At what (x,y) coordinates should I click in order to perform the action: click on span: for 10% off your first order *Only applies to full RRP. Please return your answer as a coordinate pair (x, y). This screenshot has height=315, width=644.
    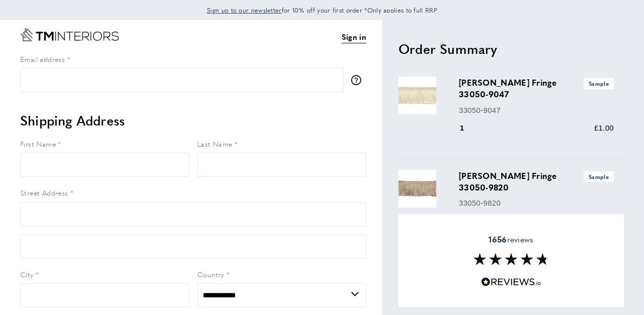
    Looking at the image, I should click on (322, 10).